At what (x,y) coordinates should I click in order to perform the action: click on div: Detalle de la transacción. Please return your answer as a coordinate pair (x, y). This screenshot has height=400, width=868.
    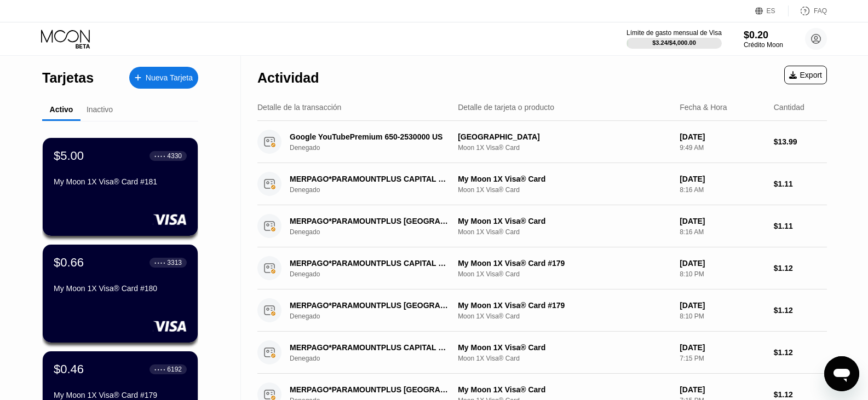
    Looking at the image, I should click on (299, 107).